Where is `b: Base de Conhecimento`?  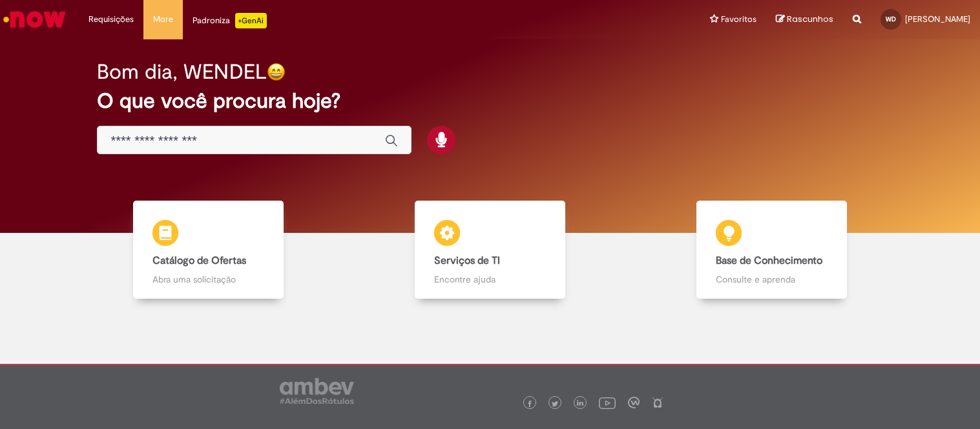 b: Base de Conhecimento is located at coordinates (769, 261).